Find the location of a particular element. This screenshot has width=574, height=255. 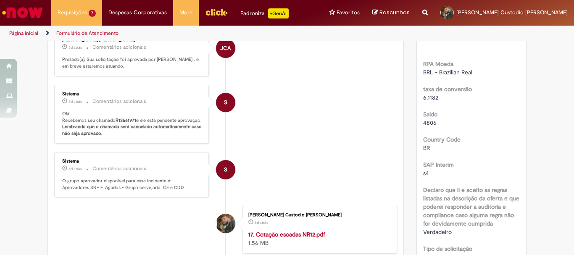

b: SAP Interim is located at coordinates (439, 165).